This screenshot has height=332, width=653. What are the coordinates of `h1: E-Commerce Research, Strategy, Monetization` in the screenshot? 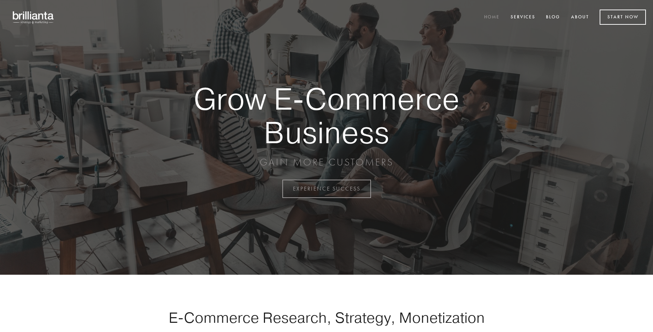 It's located at (327, 317).